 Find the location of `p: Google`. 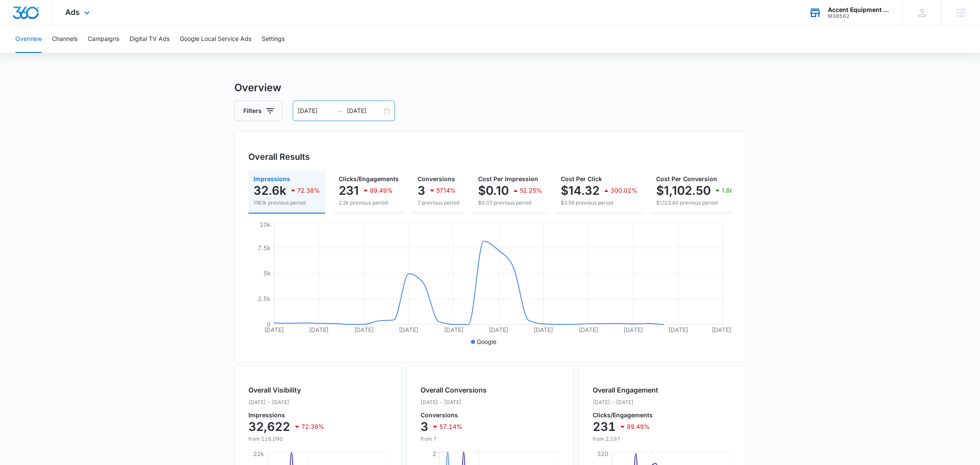

p: Google is located at coordinates (487, 341).